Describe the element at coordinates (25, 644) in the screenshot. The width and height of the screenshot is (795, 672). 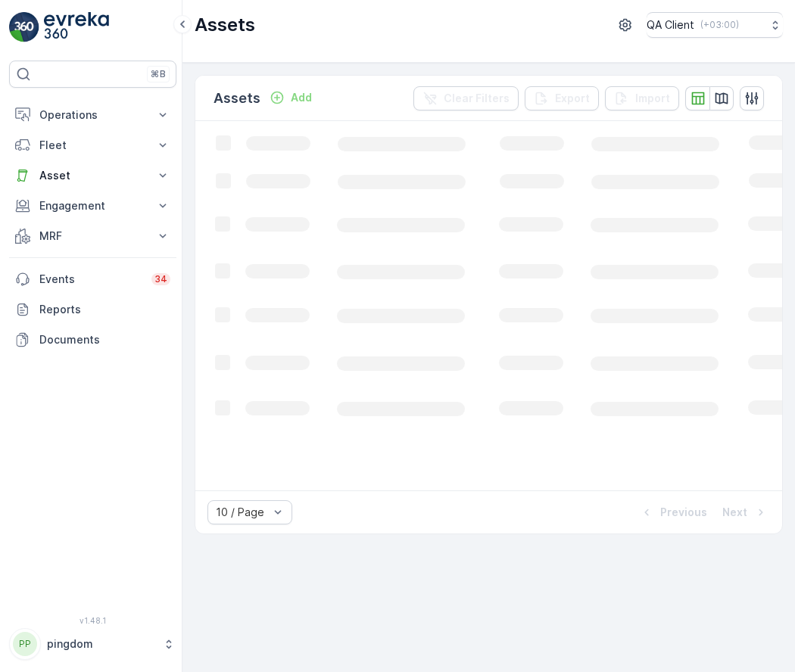
I see `div: PP` at that location.